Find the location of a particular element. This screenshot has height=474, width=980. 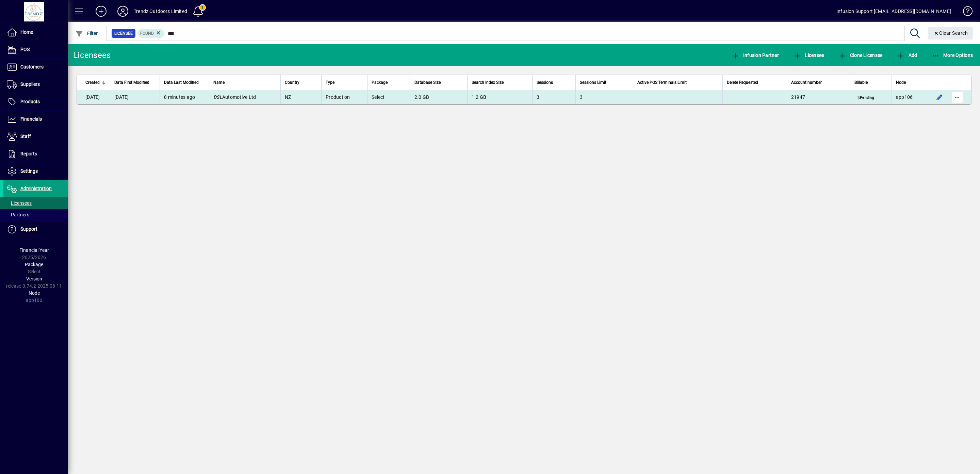

button: More Options is located at coordinates (952, 55).